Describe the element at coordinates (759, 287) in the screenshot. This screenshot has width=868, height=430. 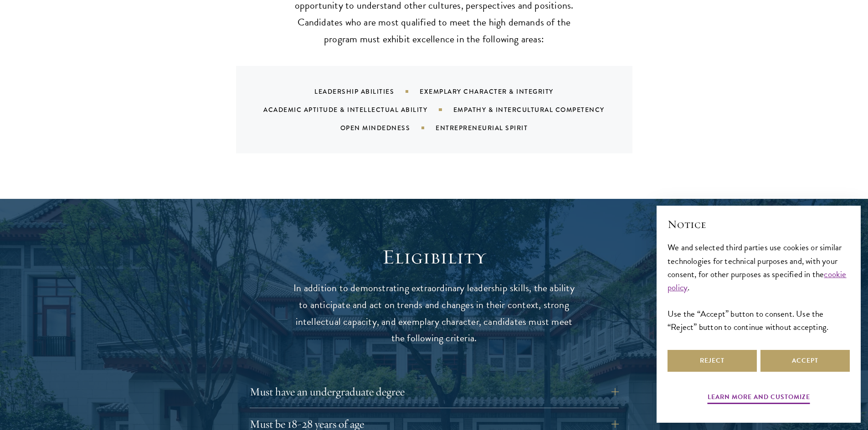
I see `div: We and selected third parties use cookies or similar technologies for technical purposes and, wit...` at that location.